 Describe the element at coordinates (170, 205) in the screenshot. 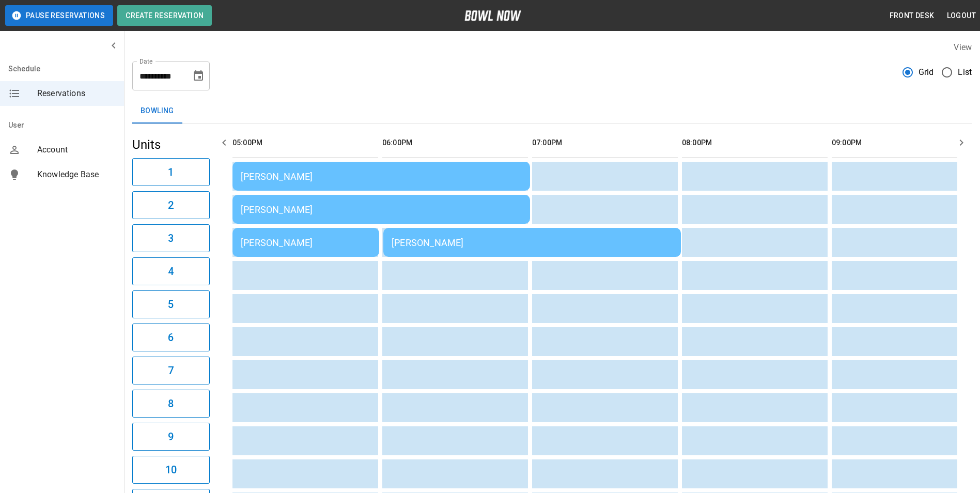

I see `h6: 2` at that location.